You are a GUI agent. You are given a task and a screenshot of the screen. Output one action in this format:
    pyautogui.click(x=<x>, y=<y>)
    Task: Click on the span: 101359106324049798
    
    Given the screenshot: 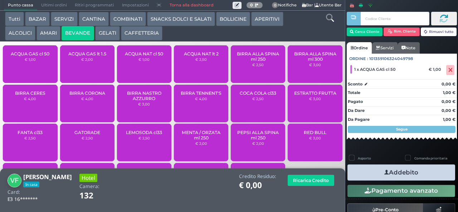 What is the action you would take?
    pyautogui.click(x=391, y=59)
    